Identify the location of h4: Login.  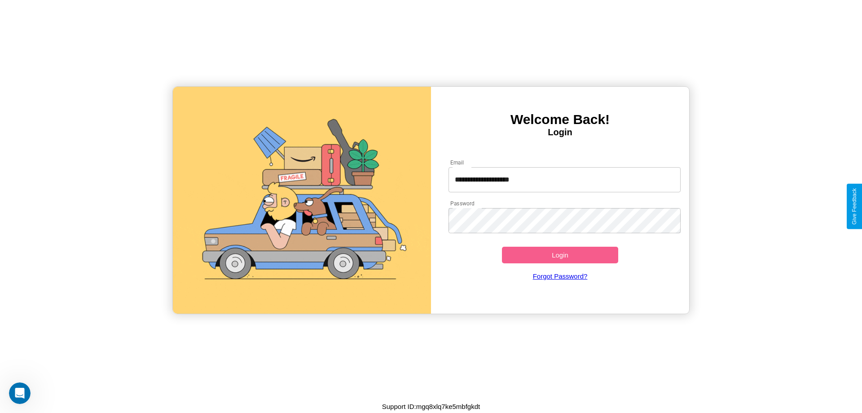
(560, 132).